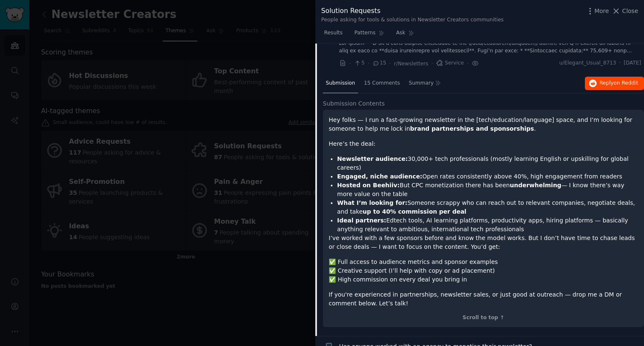 Image resolution: width=644 pixels, height=346 pixels. What do you see at coordinates (354, 104) in the screenshot?
I see `span: Submission Contents` at bounding box center [354, 104].